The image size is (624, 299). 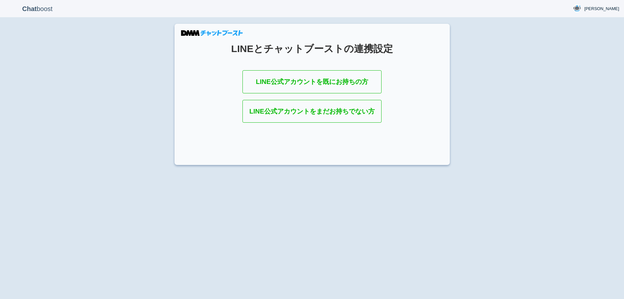 I want to click on a: LINE公式アカウントをまだお持ちでない方, so click(x=312, y=111).